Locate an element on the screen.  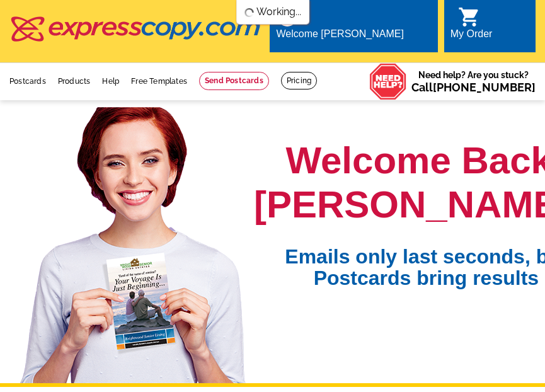
a: Postcards is located at coordinates (28, 81).